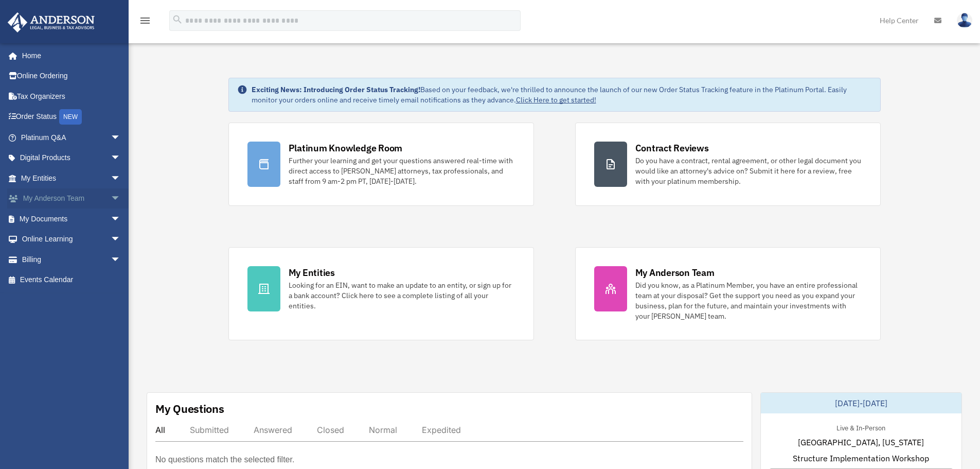 The image size is (980, 469). What do you see at coordinates (672, 148) in the screenshot?
I see `div: Contract Reviews` at bounding box center [672, 148].